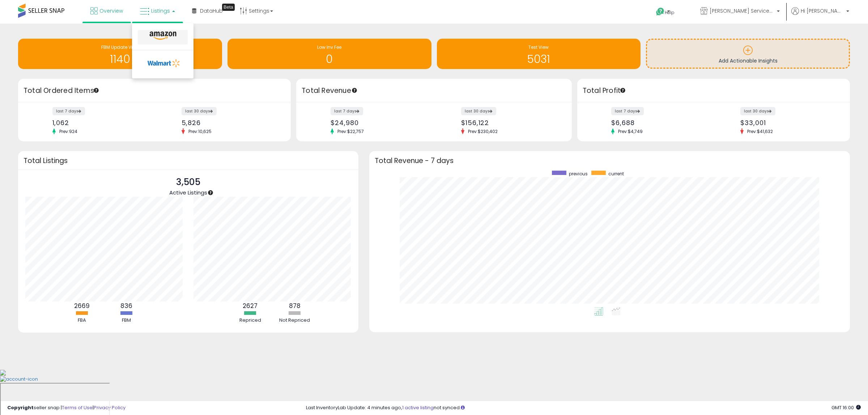 The height and width of the screenshot is (415, 868). I want to click on span: Prev: 924, so click(69, 131).